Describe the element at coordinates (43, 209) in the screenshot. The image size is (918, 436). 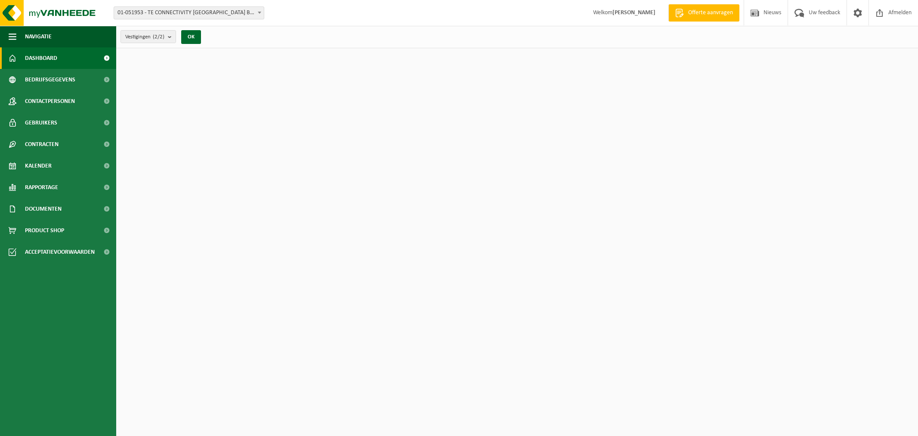
I see `span: Documenten` at that location.